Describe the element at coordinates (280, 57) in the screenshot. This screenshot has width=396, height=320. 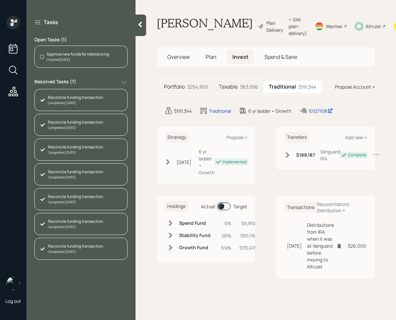
I see `span: Spend & Save` at that location.